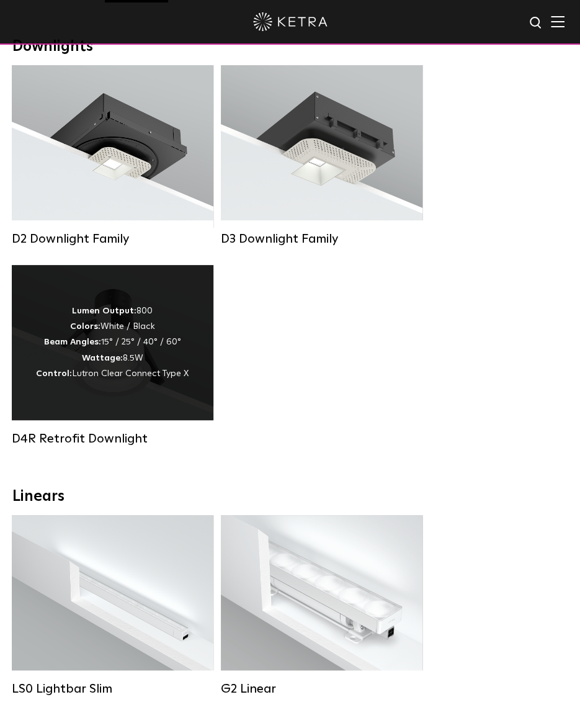 This screenshot has height=728, width=580. Describe the element at coordinates (130, 374) in the screenshot. I see `span: Lutron Clear Connect Type X` at that location.